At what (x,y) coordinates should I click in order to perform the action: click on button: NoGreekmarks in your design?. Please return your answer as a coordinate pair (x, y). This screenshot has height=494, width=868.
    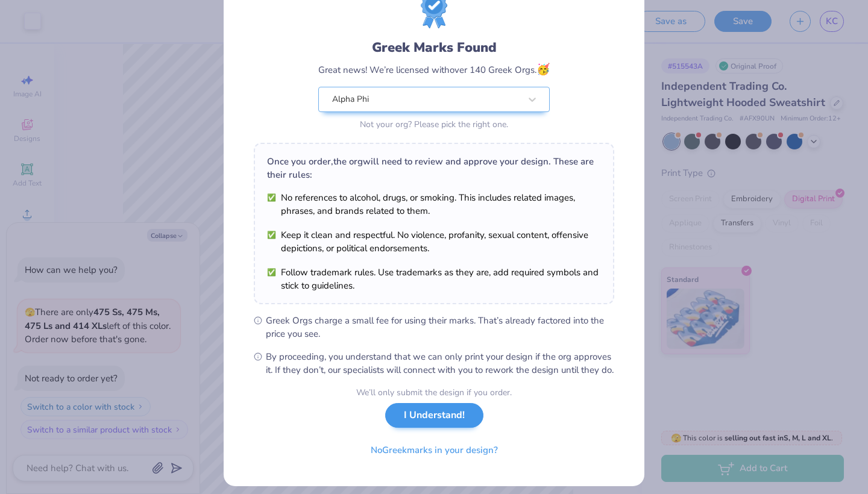
    Looking at the image, I should click on (434, 450).